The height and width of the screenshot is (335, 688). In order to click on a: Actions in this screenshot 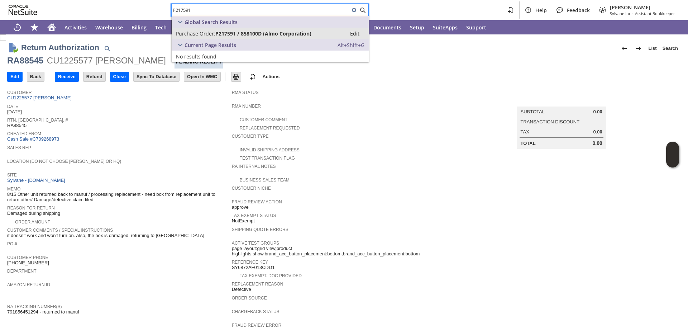, I will do `click(271, 76)`.